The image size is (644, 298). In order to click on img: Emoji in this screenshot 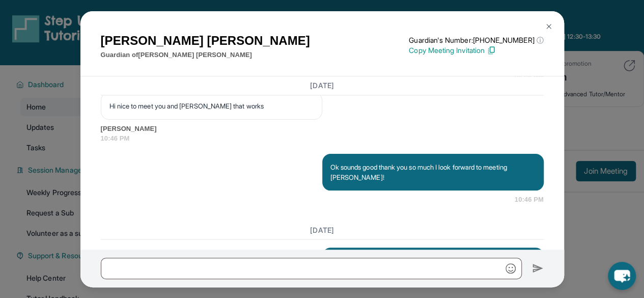, I will do `click(511, 268)`.